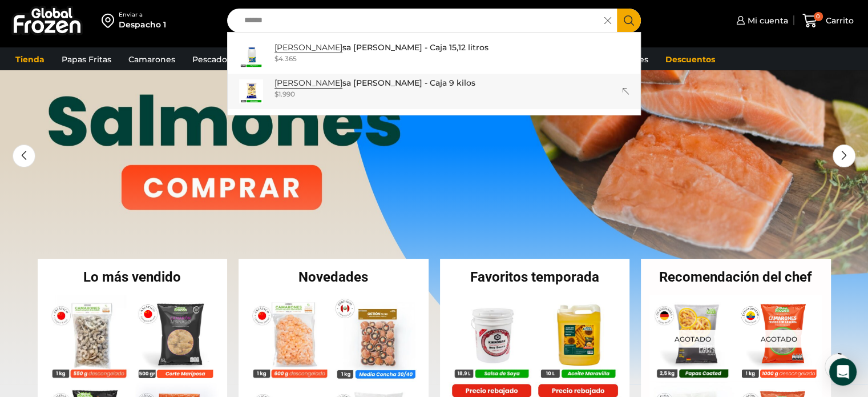  What do you see at coordinates (111, 20) in the screenshot?
I see `img: address-field-icon.svg` at bounding box center [111, 20].